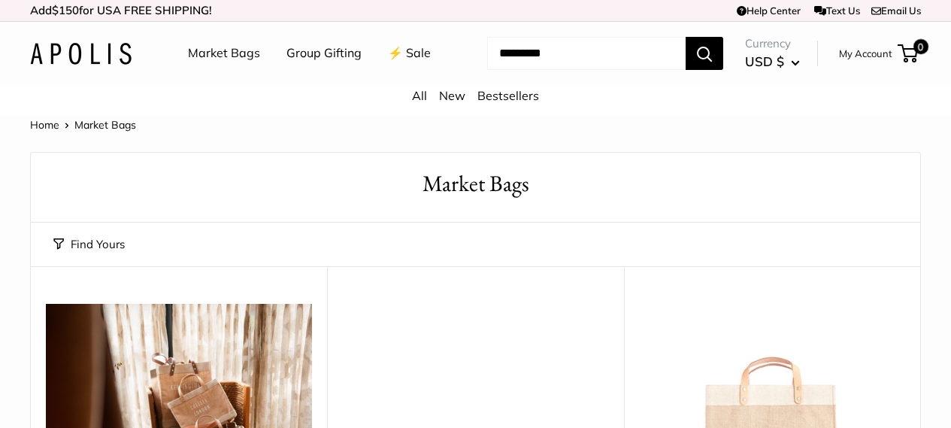 Image resolution: width=951 pixels, height=428 pixels. I want to click on button: USD $, so click(772, 62).